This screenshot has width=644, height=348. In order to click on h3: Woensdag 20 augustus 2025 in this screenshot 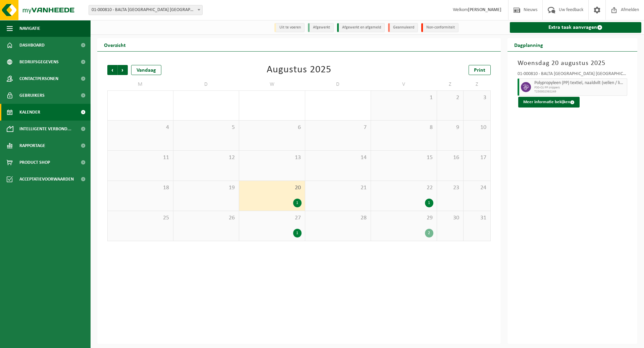, I will do `click(572, 63)`.